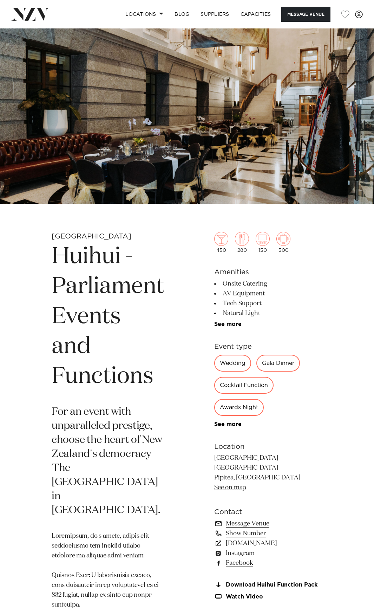  I want to click on a: Facebook, so click(268, 563).